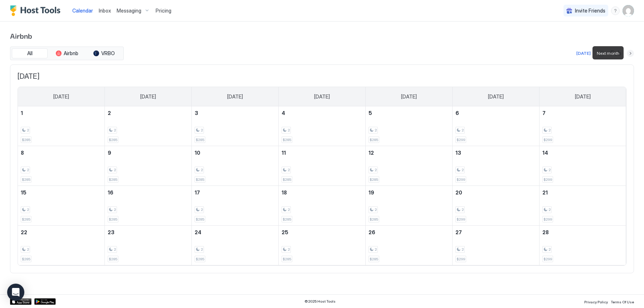 The height and width of the screenshot is (308, 644). Describe the element at coordinates (164, 11) in the screenshot. I see `span: Pricing` at that location.